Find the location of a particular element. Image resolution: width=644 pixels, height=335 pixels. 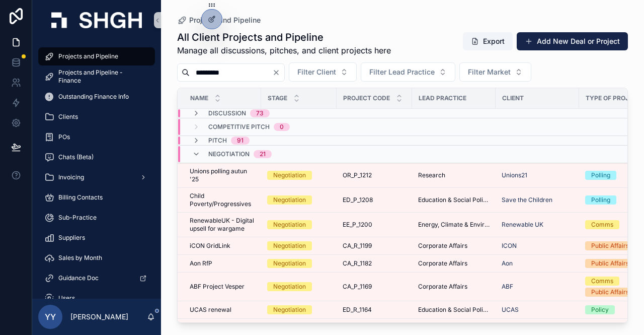

a: Chats (Beta) is located at coordinates (97, 157).